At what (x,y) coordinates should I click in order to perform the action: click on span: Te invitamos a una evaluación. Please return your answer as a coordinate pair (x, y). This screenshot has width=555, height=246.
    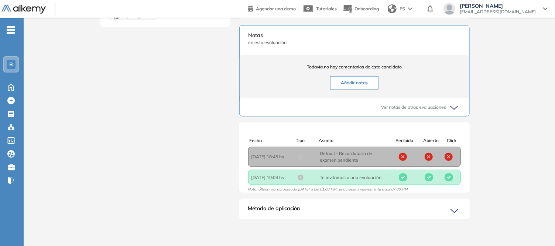
    Looking at the image, I should click on (355, 177).